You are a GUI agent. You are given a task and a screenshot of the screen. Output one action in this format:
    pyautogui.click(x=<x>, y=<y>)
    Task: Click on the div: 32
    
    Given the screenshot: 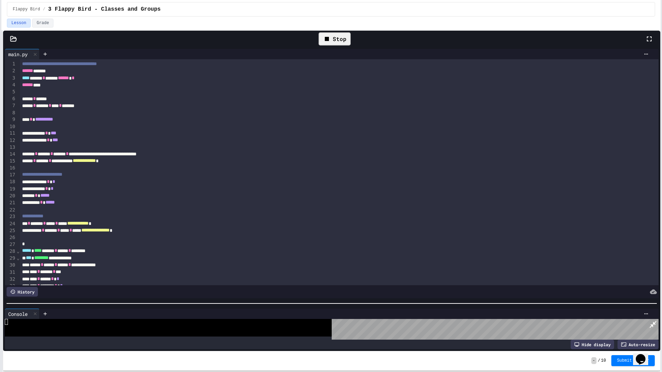 What is the action you would take?
    pyautogui.click(x=10, y=280)
    